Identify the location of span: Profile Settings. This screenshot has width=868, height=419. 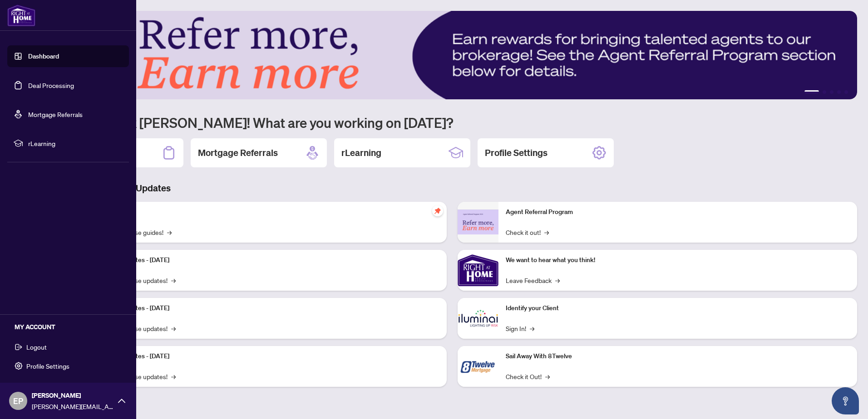
(48, 366).